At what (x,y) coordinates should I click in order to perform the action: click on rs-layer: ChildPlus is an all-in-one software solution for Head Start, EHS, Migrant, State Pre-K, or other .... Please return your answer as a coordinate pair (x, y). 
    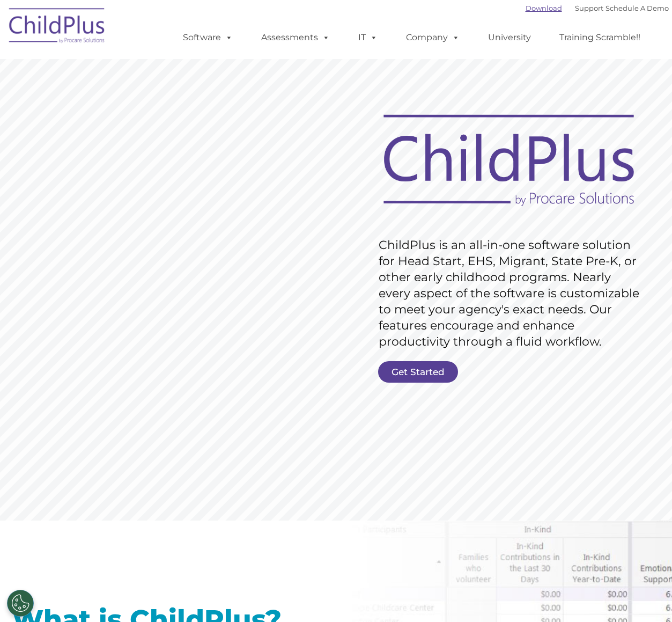
    Looking at the image, I should click on (512, 293).